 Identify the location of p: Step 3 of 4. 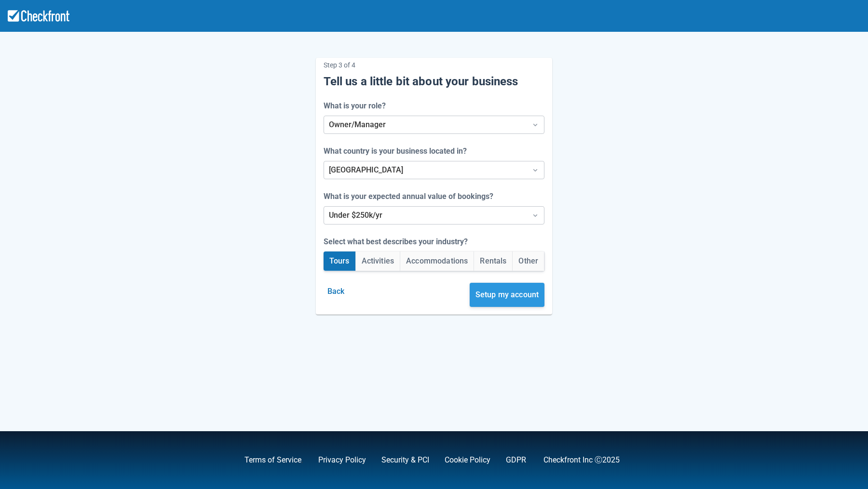
(434, 66).